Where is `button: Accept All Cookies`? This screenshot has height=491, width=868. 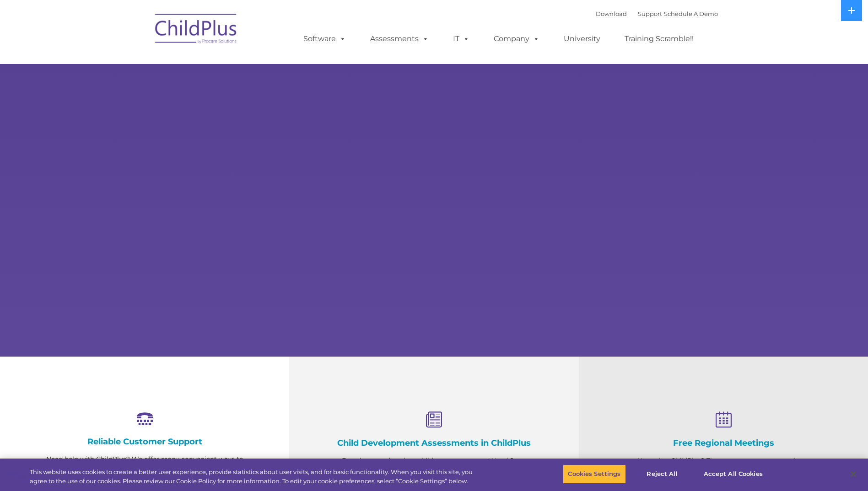
button: Accept All Cookies is located at coordinates (733, 474).